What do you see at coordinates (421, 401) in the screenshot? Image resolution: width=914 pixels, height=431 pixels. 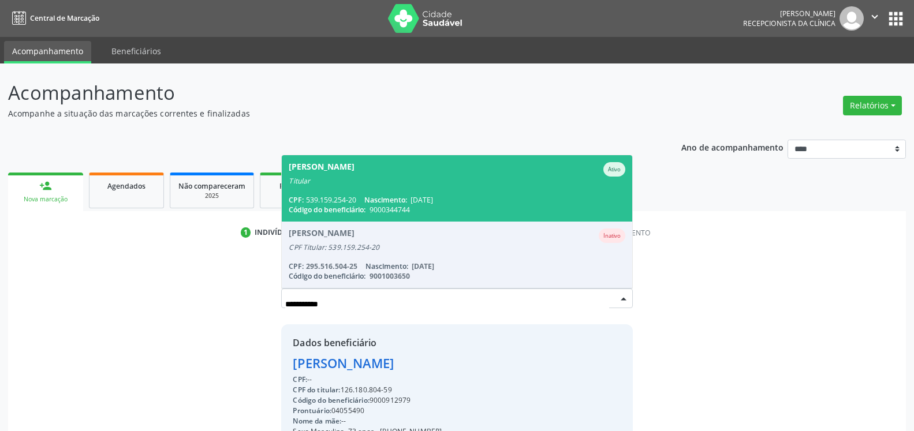 I see `div: 9000912979` at bounding box center [421, 401].